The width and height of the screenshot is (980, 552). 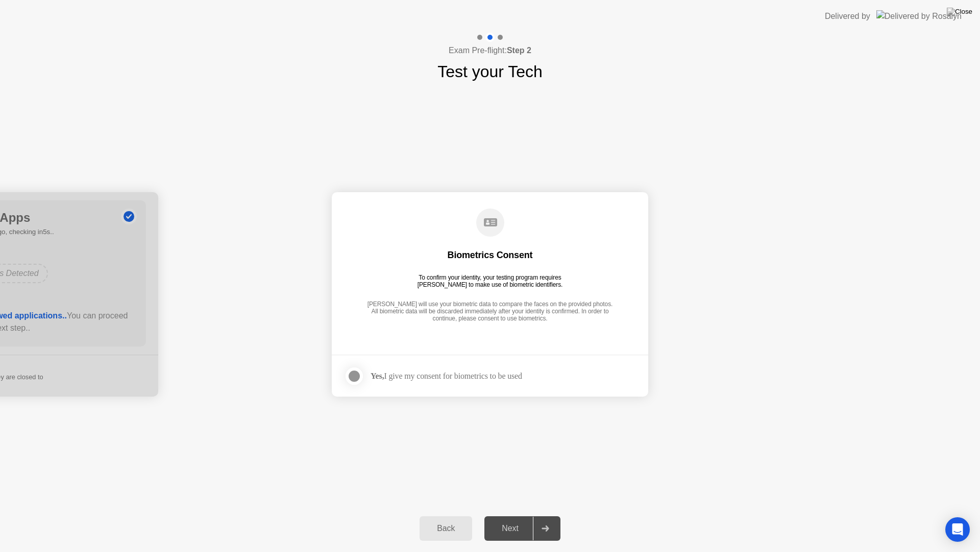 What do you see at coordinates (490, 51) in the screenshot?
I see `h4: Exam Pre-flight:` at bounding box center [490, 51].